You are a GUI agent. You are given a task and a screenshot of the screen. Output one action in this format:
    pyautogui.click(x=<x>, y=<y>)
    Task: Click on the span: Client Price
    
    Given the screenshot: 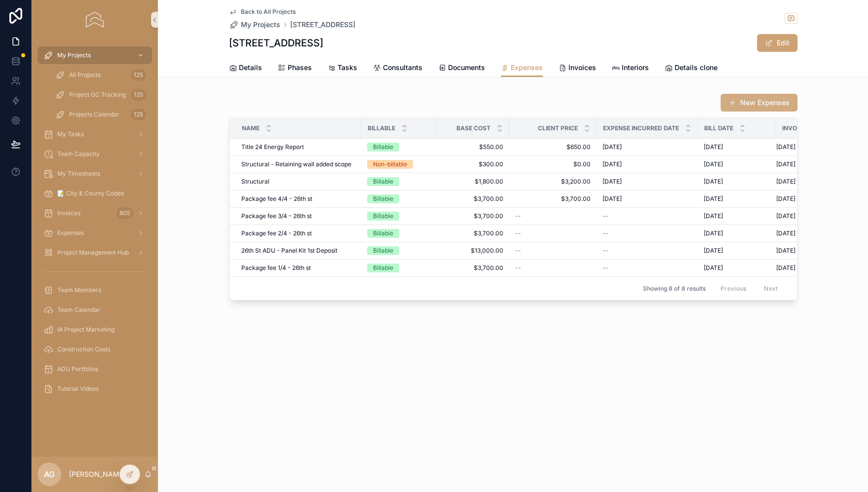 What is the action you would take?
    pyautogui.click(x=558, y=128)
    